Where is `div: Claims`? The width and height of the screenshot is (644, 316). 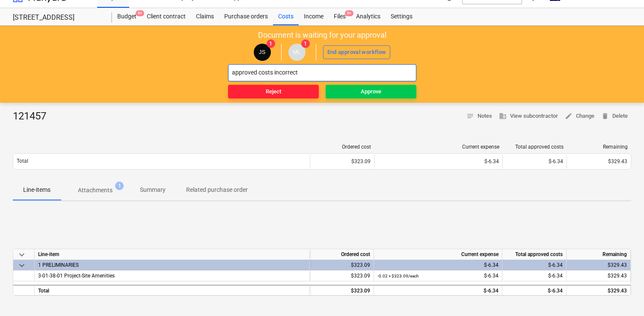
div: Claims is located at coordinates (205, 17).